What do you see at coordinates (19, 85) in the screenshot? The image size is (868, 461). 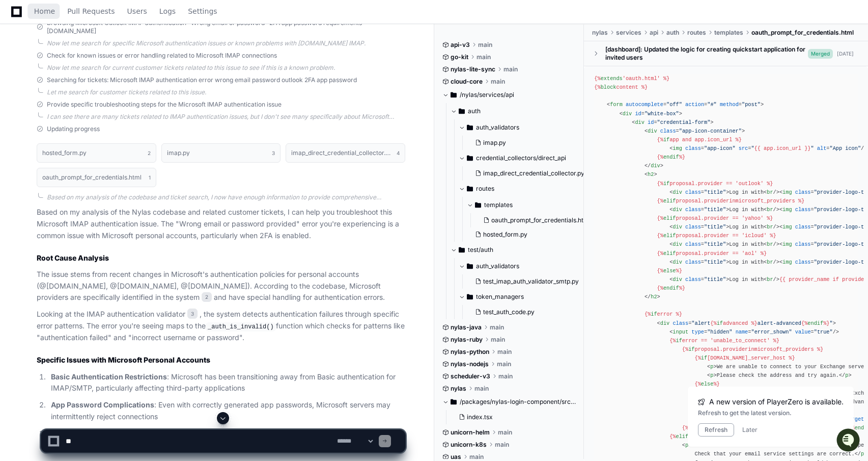 I see `img: 1756235613930-3d25f9e4-fa56-45dd-b3ad-e072dfbd1548` at bounding box center [19, 85].